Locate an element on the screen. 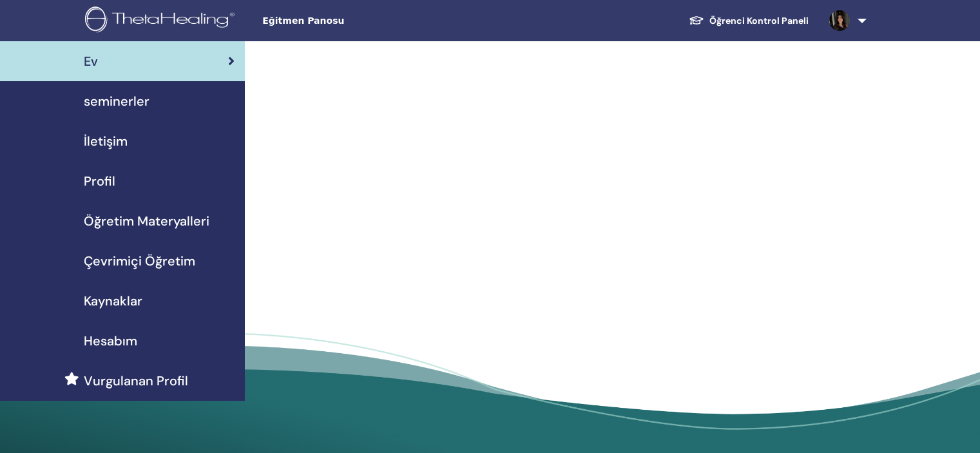 This screenshot has height=453, width=980. span: İletişim is located at coordinates (106, 141).